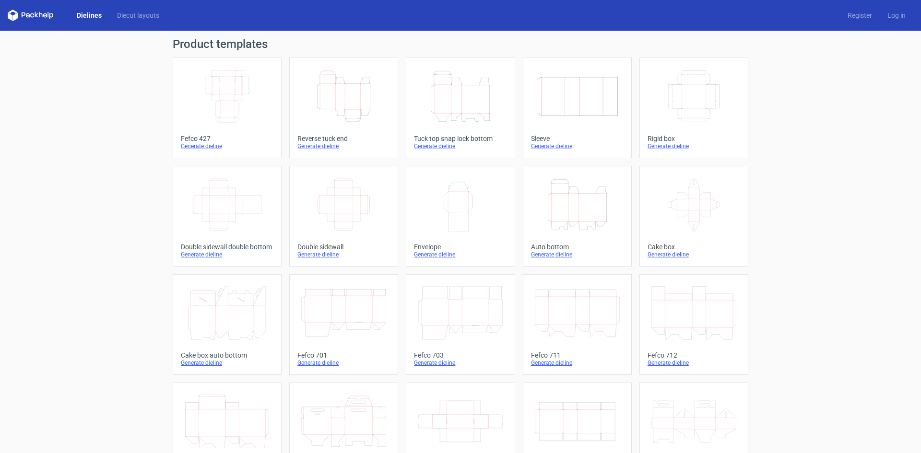 The height and width of the screenshot is (453, 921). I want to click on div: Rigid box, so click(694, 139).